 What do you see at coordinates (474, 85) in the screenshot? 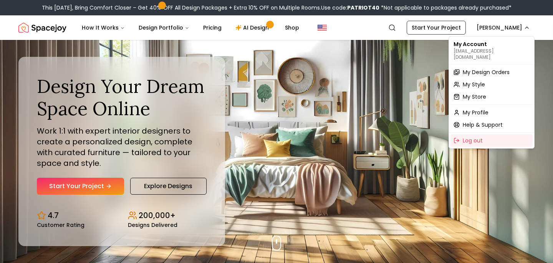
I see `span: My Style` at bounding box center [474, 85].